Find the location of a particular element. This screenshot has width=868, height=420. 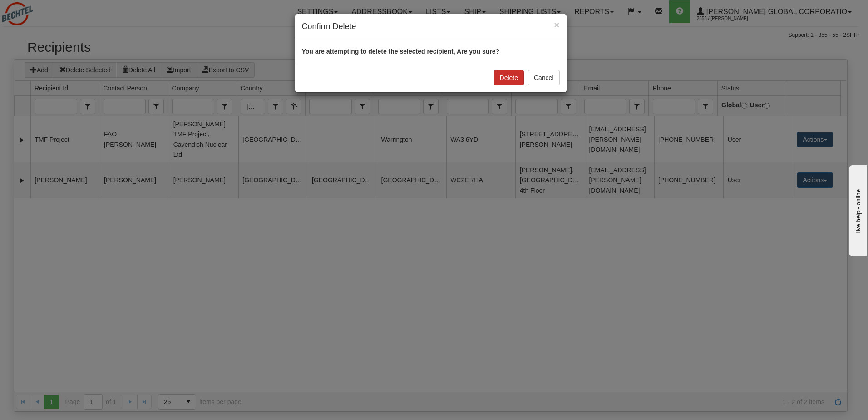

div: live help - online is located at coordinates (45, 11).